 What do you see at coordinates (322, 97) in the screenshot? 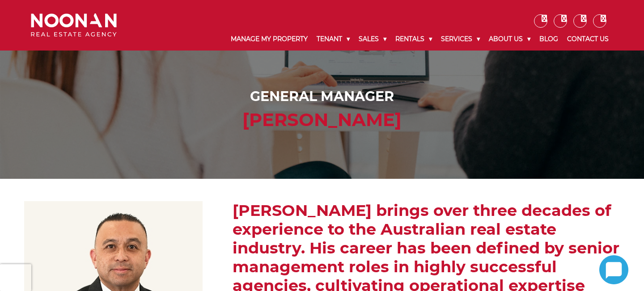
I see `h1: General Manager` at bounding box center [322, 97].